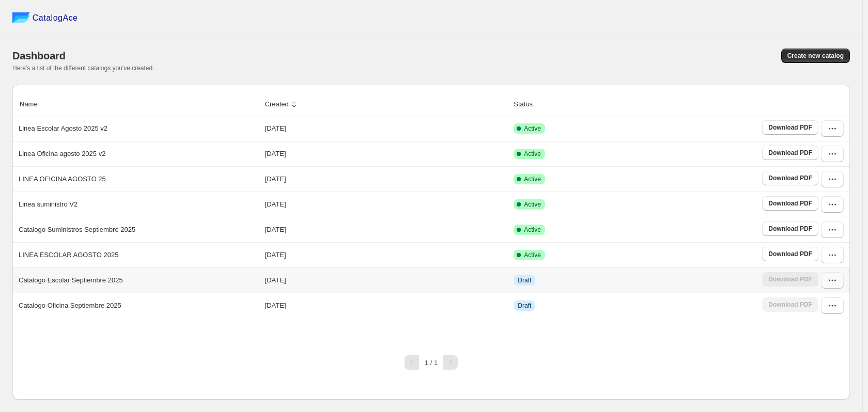 The height and width of the screenshot is (412, 868). I want to click on button: Status, so click(528, 104).